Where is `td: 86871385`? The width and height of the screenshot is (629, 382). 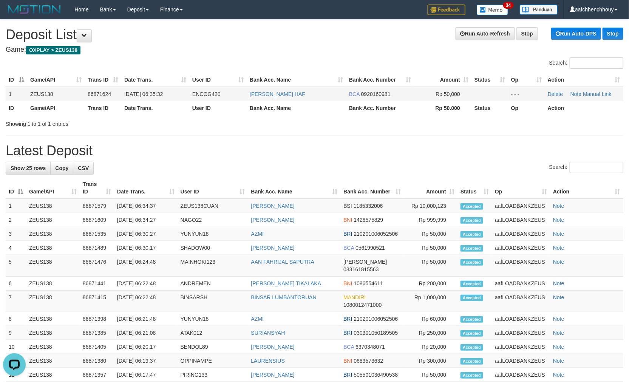
td: 86871385 is located at coordinates (97, 333).